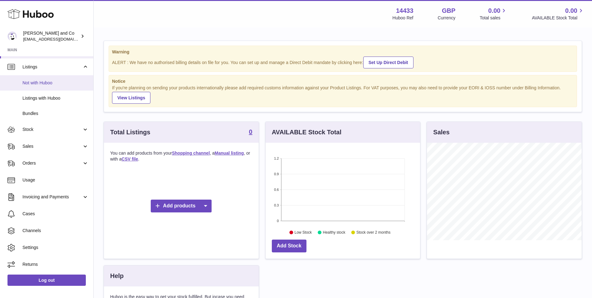 Image resolution: width=592 pixels, height=298 pixels. Describe the element at coordinates (334, 233) in the screenshot. I see `text: Healthy stock` at that location.